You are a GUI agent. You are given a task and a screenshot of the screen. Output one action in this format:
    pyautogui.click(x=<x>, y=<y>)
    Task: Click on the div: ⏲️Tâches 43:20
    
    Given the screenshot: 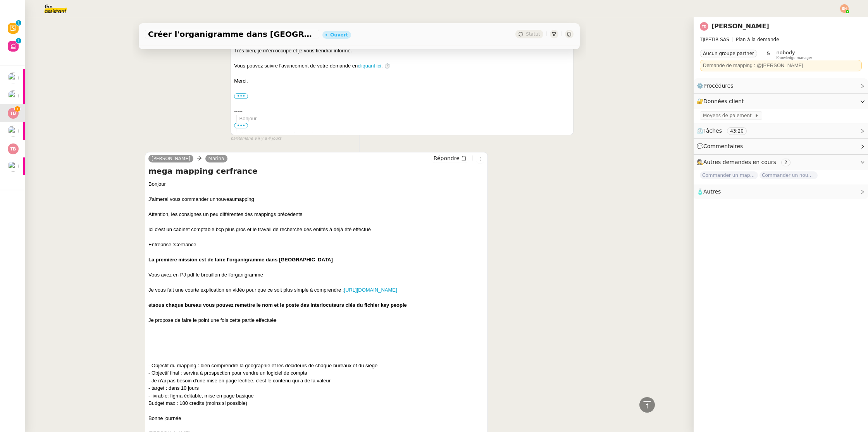 What is the action you would take?
    pyautogui.click(x=780, y=131)
    